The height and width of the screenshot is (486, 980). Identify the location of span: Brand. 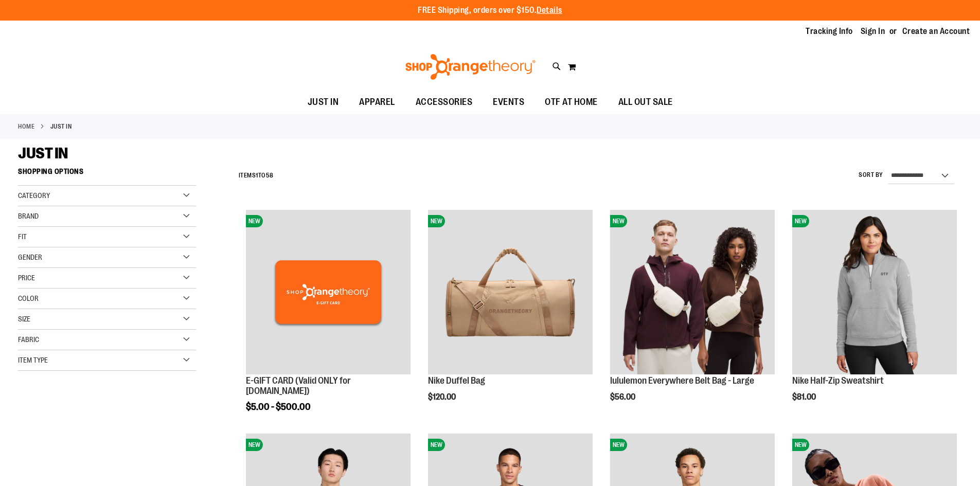
(28, 216).